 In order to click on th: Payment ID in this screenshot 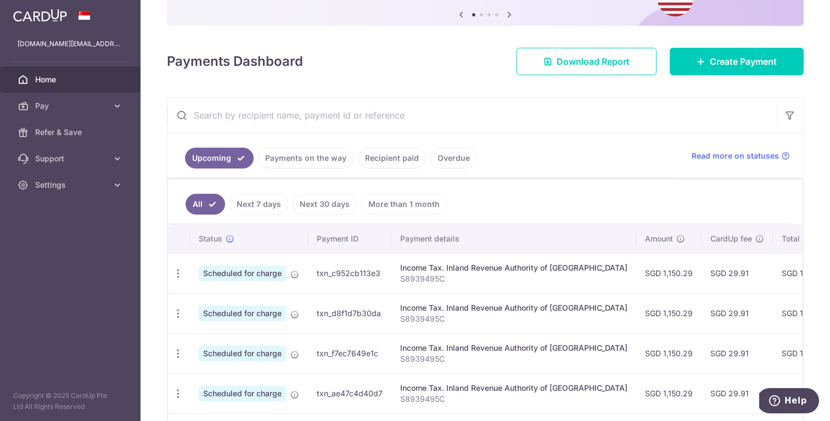, I will do `click(350, 239)`.